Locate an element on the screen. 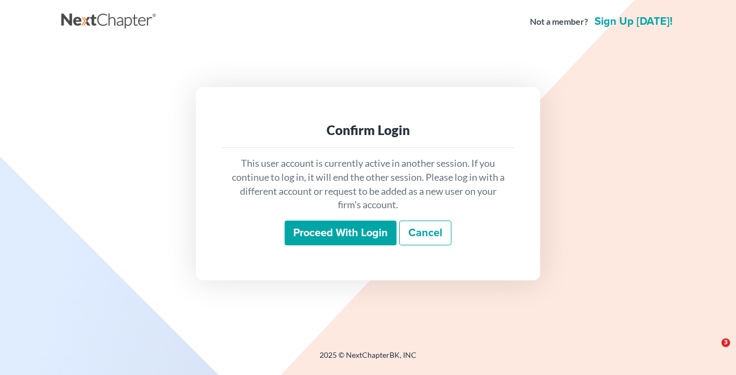  span: 3 is located at coordinates (726, 343).